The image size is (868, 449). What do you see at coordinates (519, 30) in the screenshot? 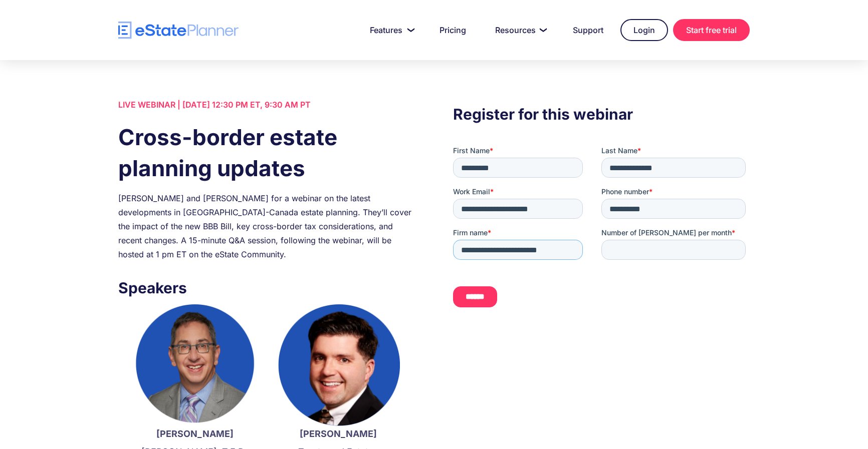
I see `a: Resources` at bounding box center [519, 30].